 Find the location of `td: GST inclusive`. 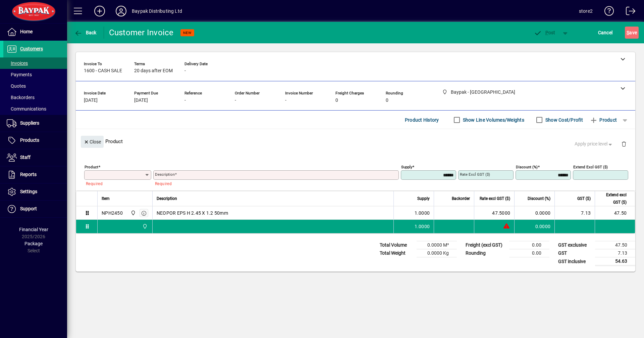

td: GST inclusive is located at coordinates (575, 261).